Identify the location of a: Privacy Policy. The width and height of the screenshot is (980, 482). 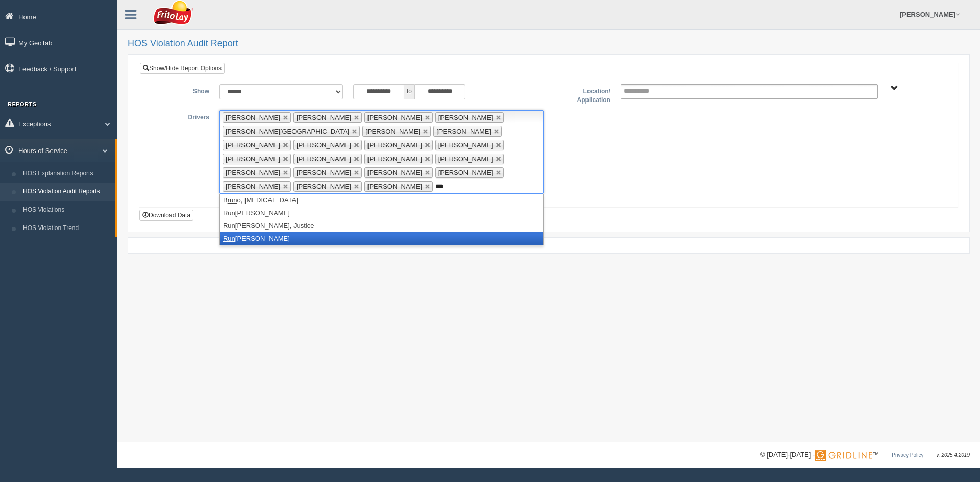
(908, 455).